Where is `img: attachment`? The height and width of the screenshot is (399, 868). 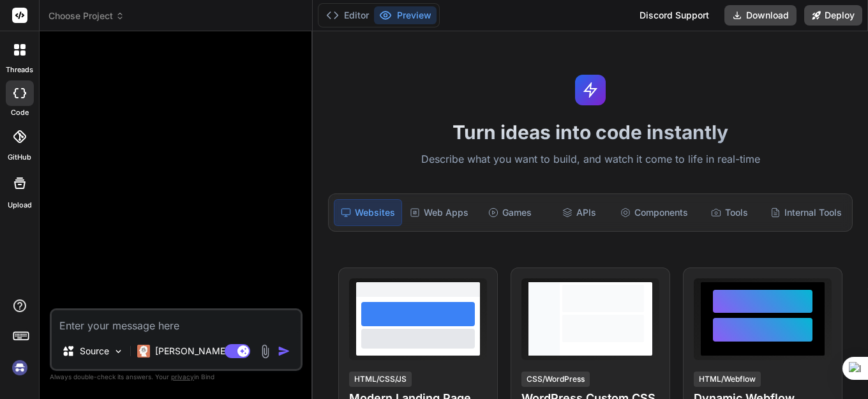
img: attachment is located at coordinates (264, 351).